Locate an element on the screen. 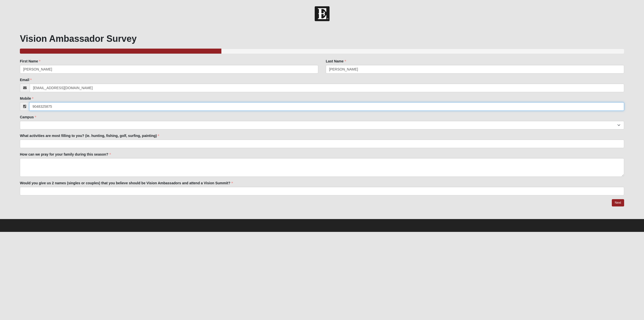 The image size is (644, 320). img: Church of Eleven22 Logo is located at coordinates (322, 14).